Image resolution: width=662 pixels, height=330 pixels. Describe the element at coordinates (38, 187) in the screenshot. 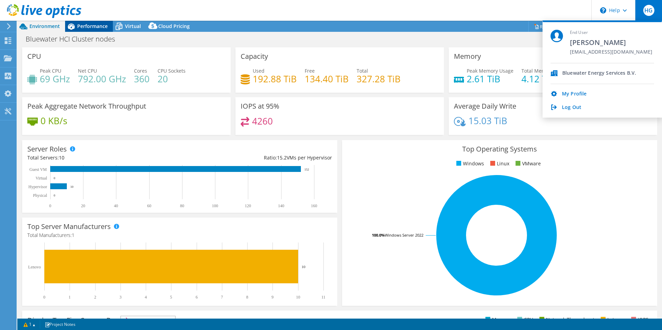

I see `text: Hypervisor` at that location.